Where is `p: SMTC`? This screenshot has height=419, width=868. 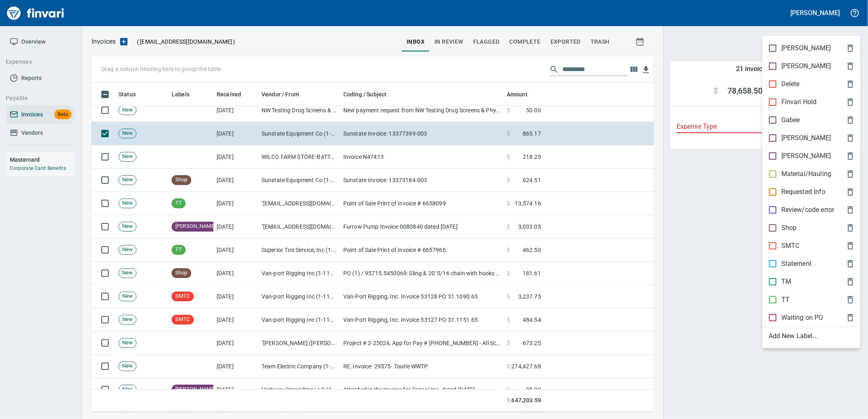
p: SMTC is located at coordinates (790, 246).